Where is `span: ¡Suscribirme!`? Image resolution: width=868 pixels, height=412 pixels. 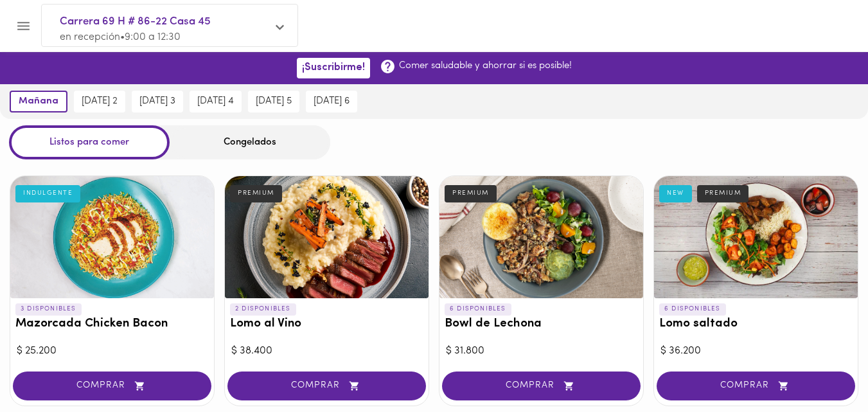 span: ¡Suscribirme! is located at coordinates (334, 67).